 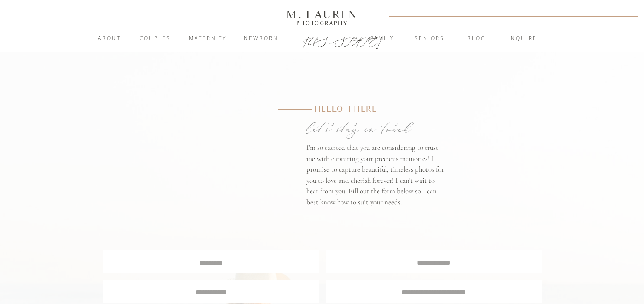 I want to click on p: Hello there, so click(x=370, y=110).